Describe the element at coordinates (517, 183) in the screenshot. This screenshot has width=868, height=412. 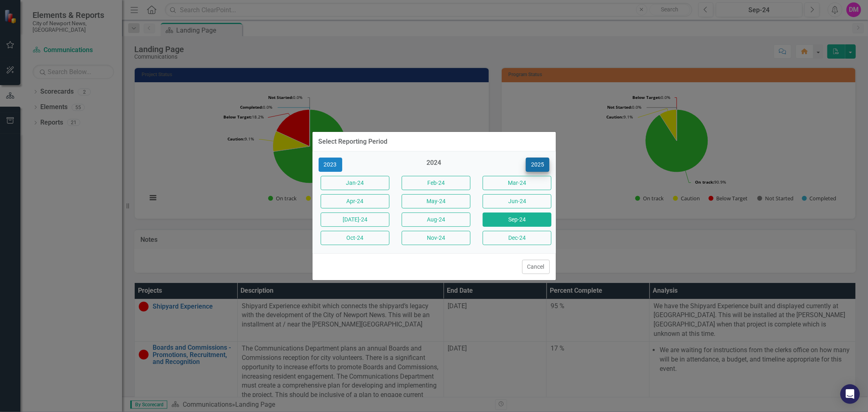
I see `button: Mar-24` at that location.